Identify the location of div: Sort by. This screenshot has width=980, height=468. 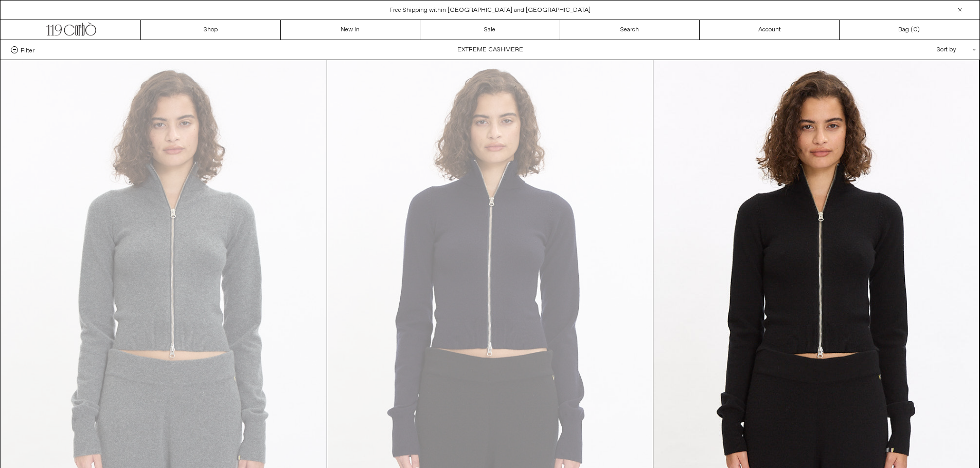
(923, 50).